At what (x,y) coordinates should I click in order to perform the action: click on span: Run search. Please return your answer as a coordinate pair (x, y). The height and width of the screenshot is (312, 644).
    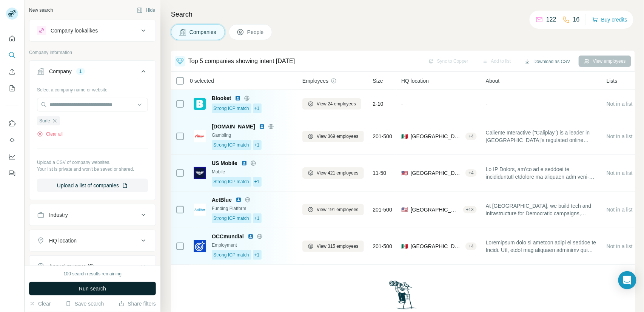
    Looking at the image, I should click on (93, 289).